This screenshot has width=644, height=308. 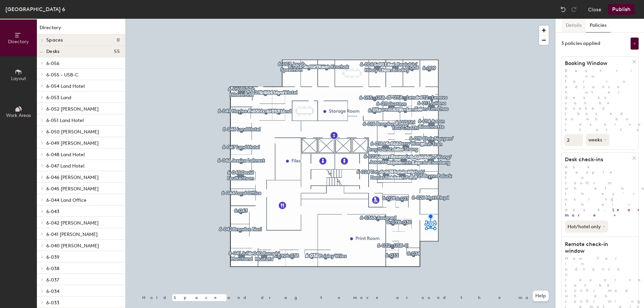 What do you see at coordinates (53, 280) in the screenshot?
I see `span: 6-037` at bounding box center [53, 280].